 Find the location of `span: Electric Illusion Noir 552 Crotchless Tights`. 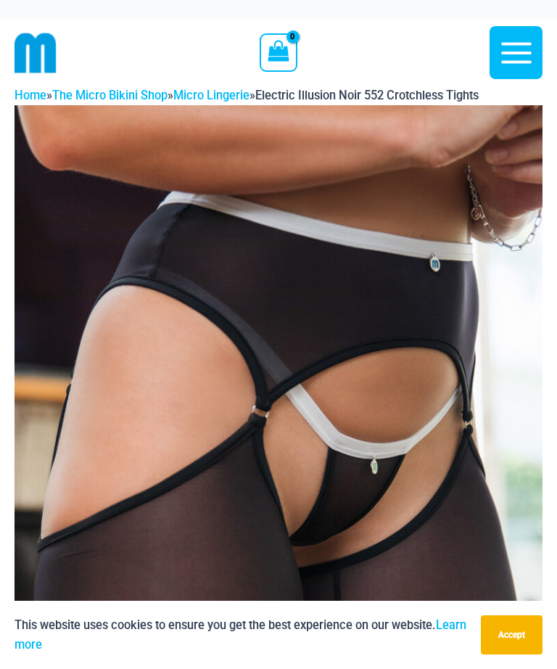

span: Electric Illusion Noir 552 Crotchless Tights is located at coordinates (367, 95).